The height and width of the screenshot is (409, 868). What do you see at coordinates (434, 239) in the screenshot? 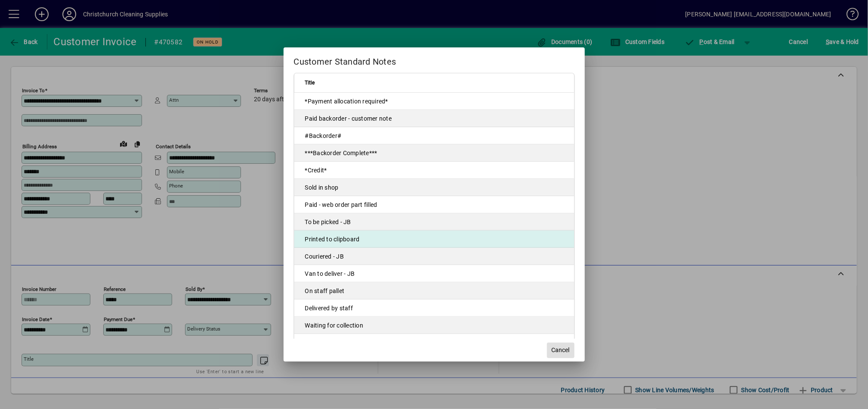
I see `td: Printed to clipboard` at bounding box center [434, 239].